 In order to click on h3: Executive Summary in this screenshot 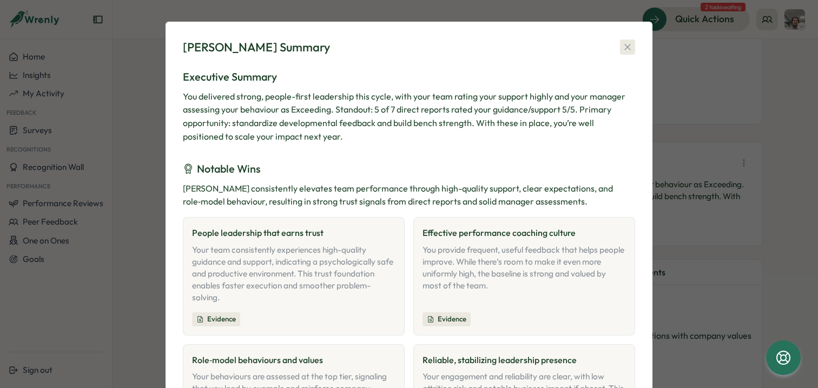, I will do `click(409, 77)`.